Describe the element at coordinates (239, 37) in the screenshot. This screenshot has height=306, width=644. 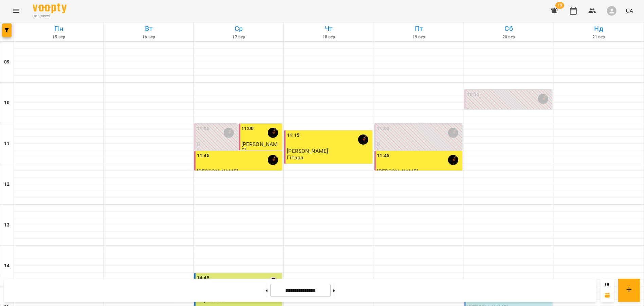
I see `h6: 17 вер` at that location.